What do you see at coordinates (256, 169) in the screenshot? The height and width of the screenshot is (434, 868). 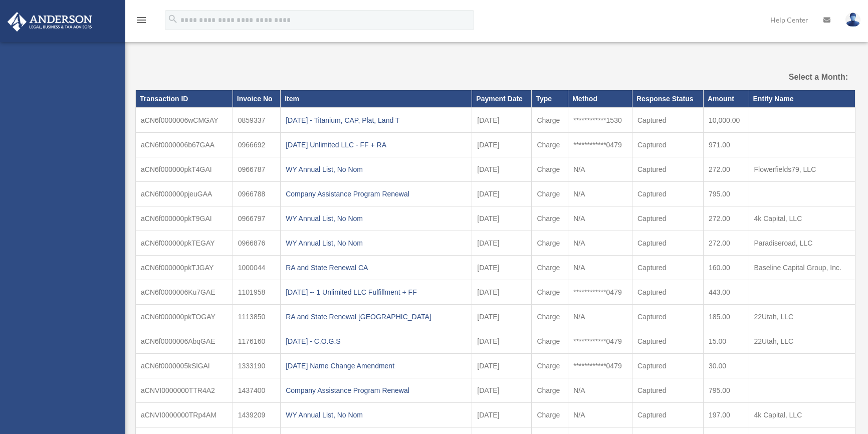 I see `td: 0966787` at bounding box center [256, 169].